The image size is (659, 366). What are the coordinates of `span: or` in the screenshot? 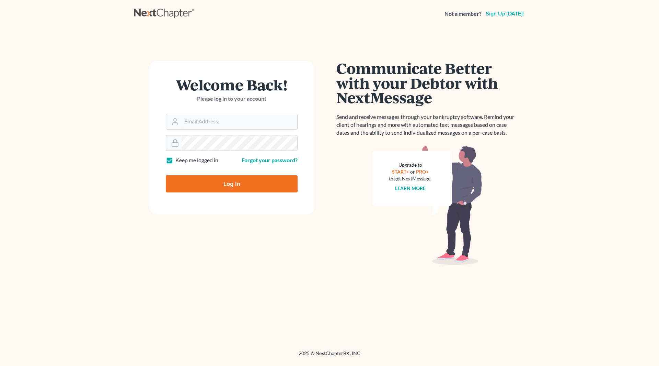 It's located at (413, 171).